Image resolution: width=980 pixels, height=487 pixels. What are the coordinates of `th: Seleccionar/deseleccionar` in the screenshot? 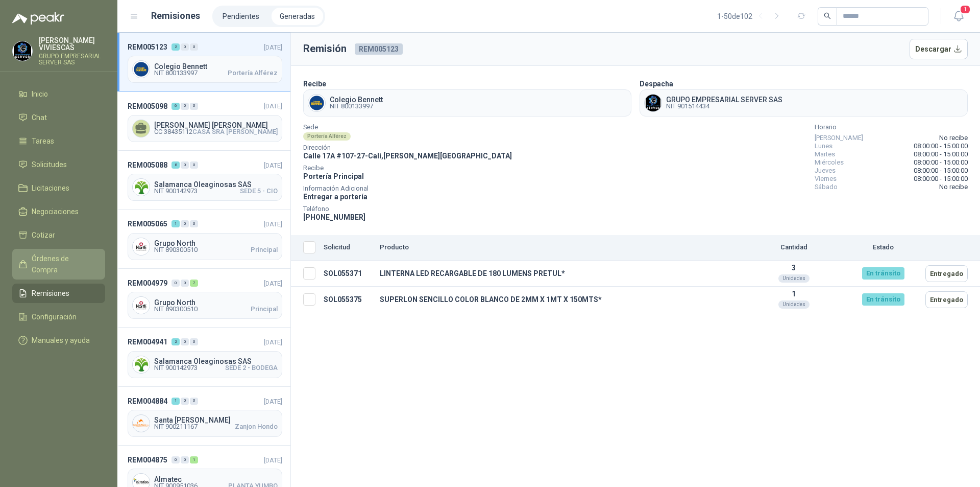 It's located at (306, 247).